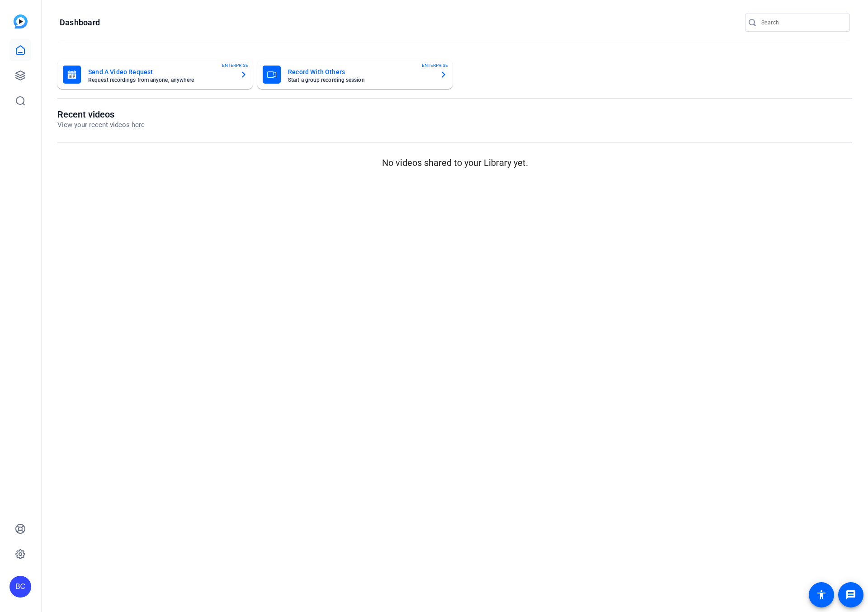 Image resolution: width=868 pixels, height=612 pixels. Describe the element at coordinates (101, 115) in the screenshot. I see `h1: Recent videos` at that location.